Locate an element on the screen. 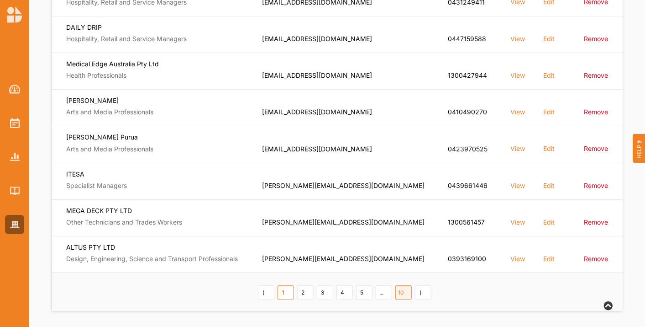  a: Previous item is located at coordinates (266, 292).